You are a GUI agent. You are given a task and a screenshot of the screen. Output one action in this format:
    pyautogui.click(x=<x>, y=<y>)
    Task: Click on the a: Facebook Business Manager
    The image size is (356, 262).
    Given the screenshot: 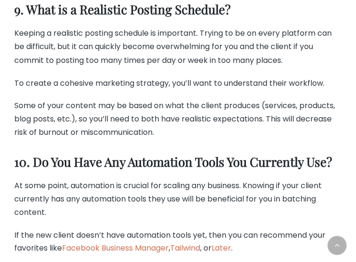 What is the action you would take?
    pyautogui.click(x=115, y=248)
    